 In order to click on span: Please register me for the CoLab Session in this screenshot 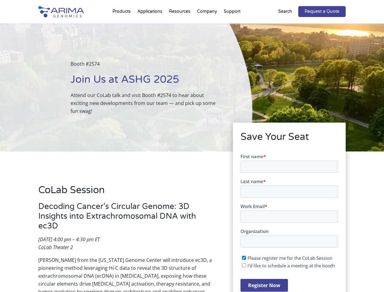, I will do `click(49, 105)`.